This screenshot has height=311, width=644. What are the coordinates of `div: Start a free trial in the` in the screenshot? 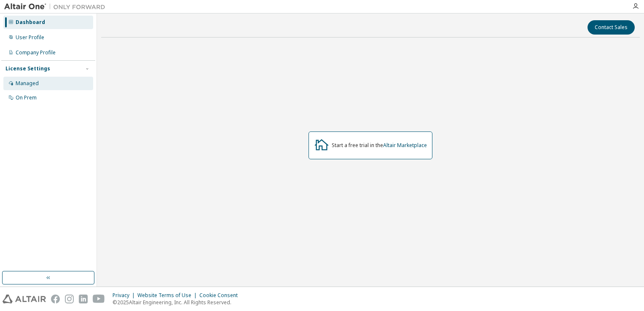 It's located at (379, 145).